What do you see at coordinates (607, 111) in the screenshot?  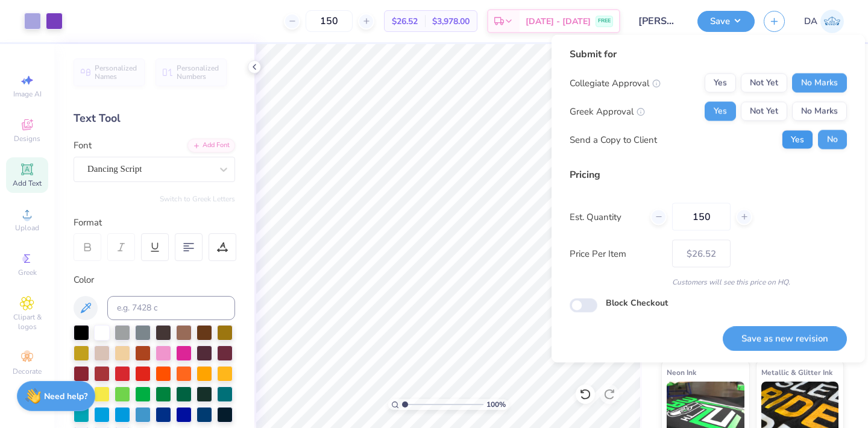 I see `div: Greek Approval` at bounding box center [607, 111].